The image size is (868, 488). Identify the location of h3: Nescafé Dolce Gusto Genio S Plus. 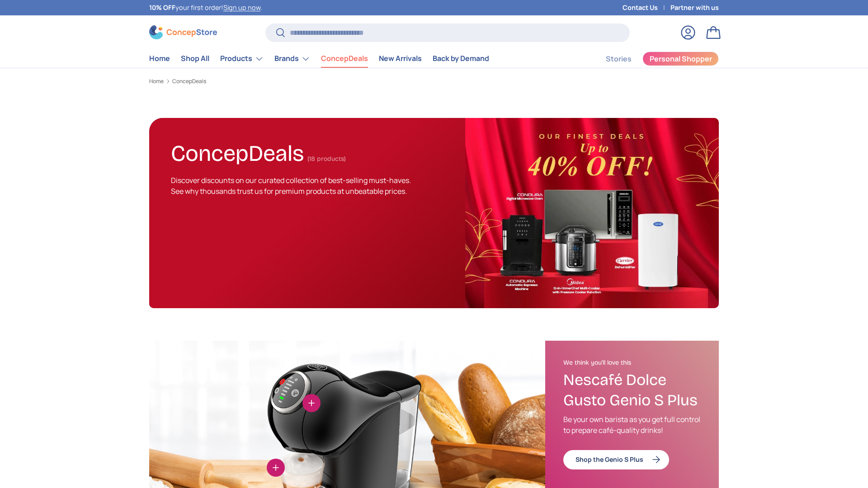
(632, 390).